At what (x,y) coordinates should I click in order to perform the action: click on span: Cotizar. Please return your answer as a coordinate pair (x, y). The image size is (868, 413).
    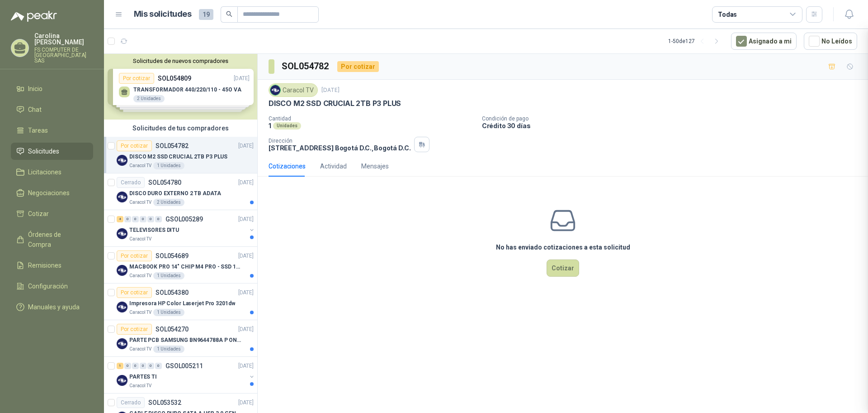
    Looking at the image, I should click on (39, 213).